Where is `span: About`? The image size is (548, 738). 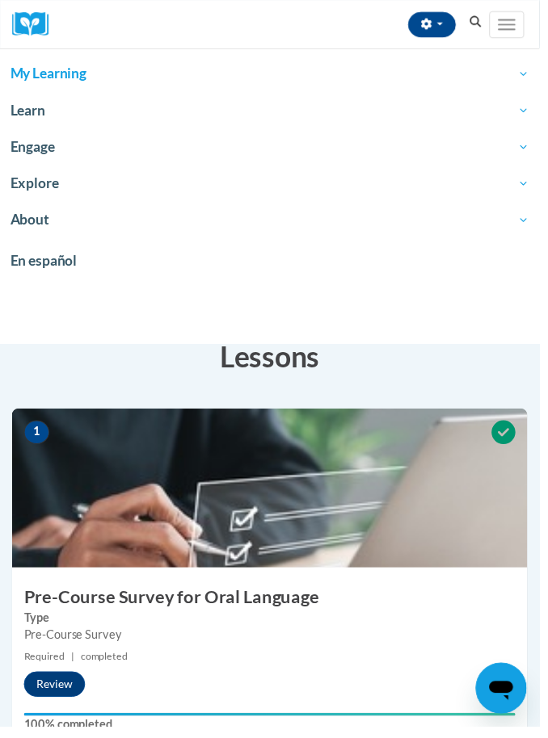 span: About is located at coordinates (274, 224).